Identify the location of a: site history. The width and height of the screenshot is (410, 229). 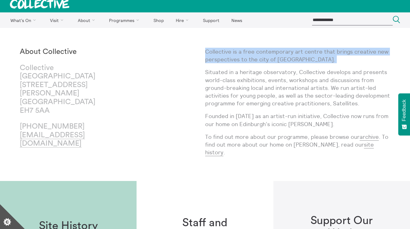
(290, 148).